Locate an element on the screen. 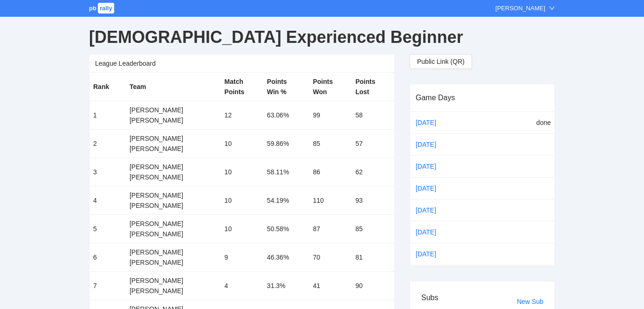 This screenshot has height=309, width=644. div: League Leaderboard is located at coordinates (242, 64).